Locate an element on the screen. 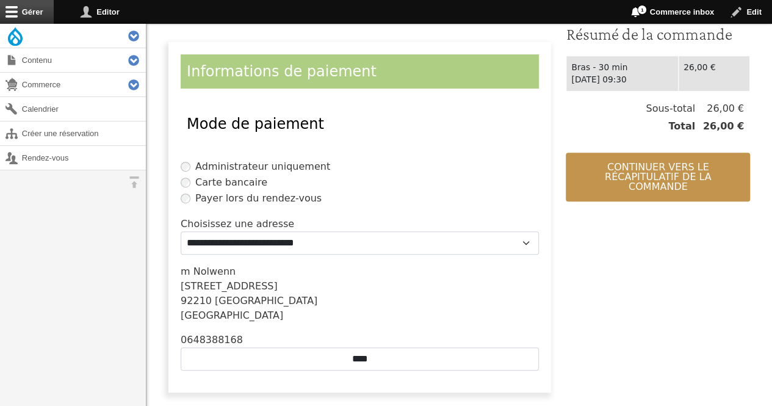 The height and width of the screenshot is (406, 772). label: Administrateur uniquement is located at coordinates (262, 167).